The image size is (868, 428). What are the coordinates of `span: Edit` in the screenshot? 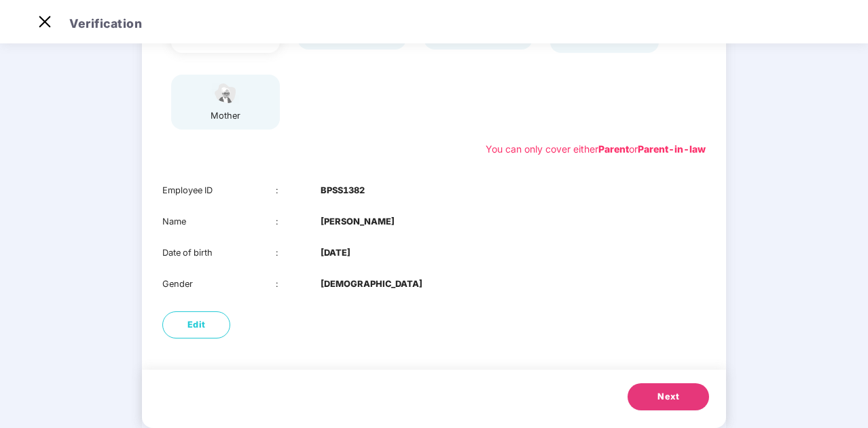 It's located at (196, 325).